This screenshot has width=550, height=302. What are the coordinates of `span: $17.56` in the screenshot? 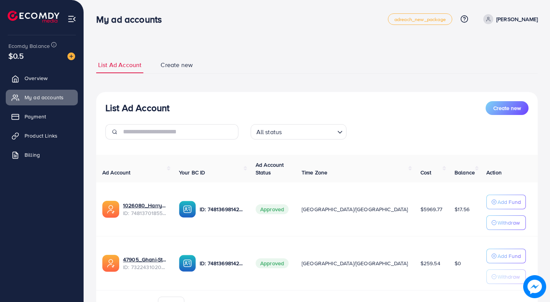 It's located at (462, 209).